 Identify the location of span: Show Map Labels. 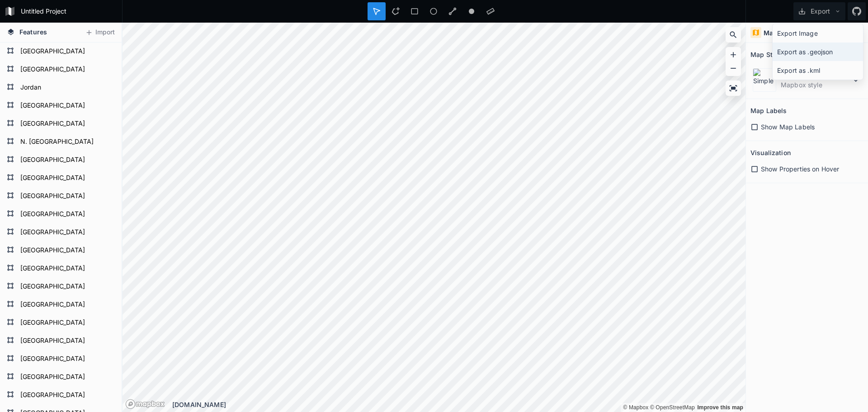
(788, 127).